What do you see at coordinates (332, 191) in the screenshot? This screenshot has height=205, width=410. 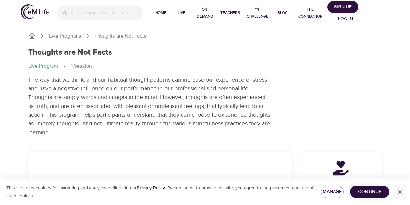 I see `button: Manage` at bounding box center [332, 191].